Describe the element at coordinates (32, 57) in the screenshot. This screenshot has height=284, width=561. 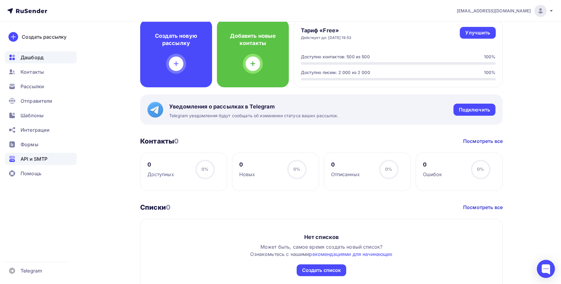
I see `span: Дашборд` at that location.